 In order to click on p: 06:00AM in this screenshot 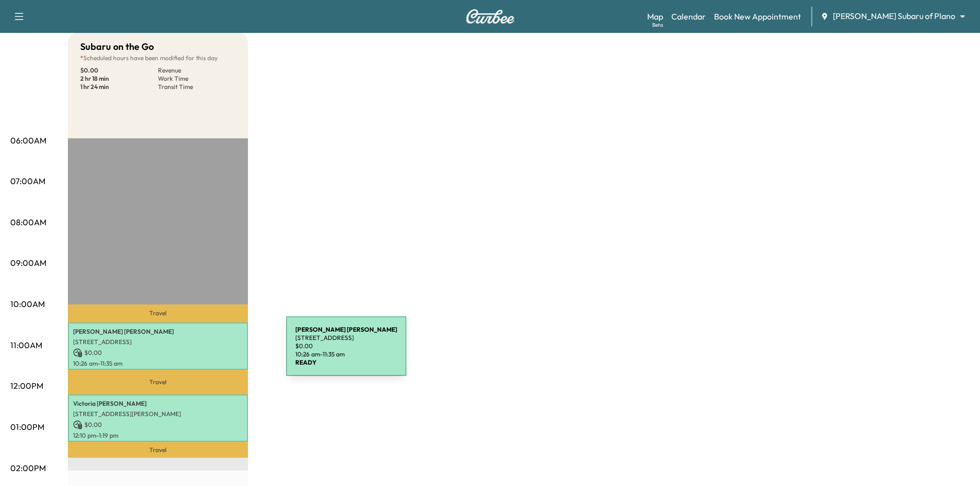, I will do `click(29, 140)`.